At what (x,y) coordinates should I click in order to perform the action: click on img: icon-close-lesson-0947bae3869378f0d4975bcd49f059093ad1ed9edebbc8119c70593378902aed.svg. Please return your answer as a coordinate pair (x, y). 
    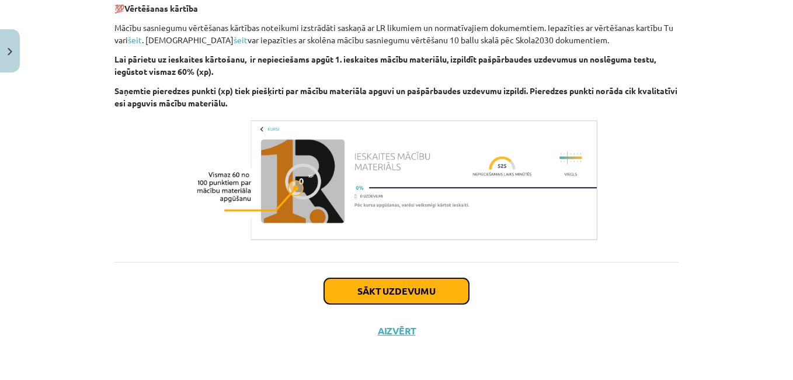
    Looking at the image, I should click on (10, 51).